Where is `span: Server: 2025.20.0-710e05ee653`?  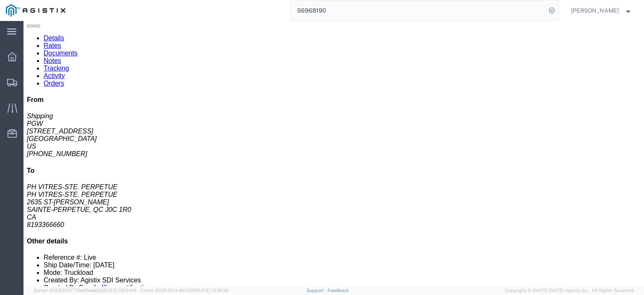 span: Server: 2025.20.0-710e05ee653 is located at coordinates (85, 290).